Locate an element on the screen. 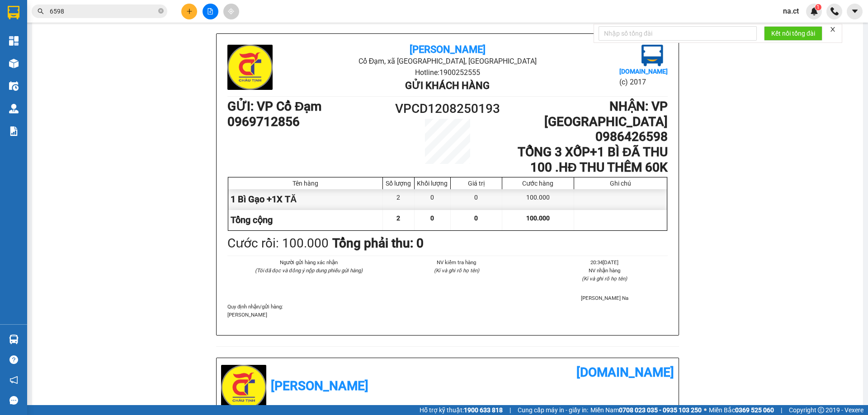 The height and width of the screenshot is (415, 868). span: caret-down is located at coordinates (855, 11).